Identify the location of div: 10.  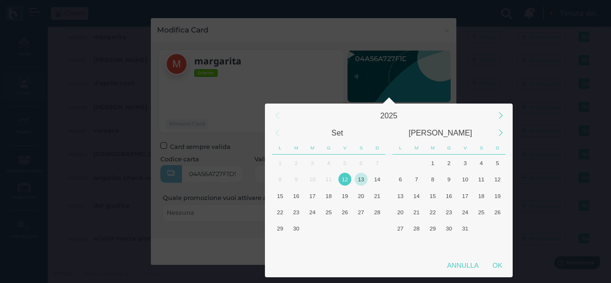
(312, 179).